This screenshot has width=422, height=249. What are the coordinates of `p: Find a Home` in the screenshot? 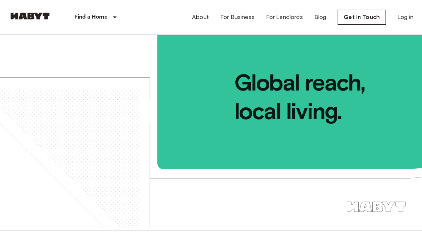 It's located at (91, 17).